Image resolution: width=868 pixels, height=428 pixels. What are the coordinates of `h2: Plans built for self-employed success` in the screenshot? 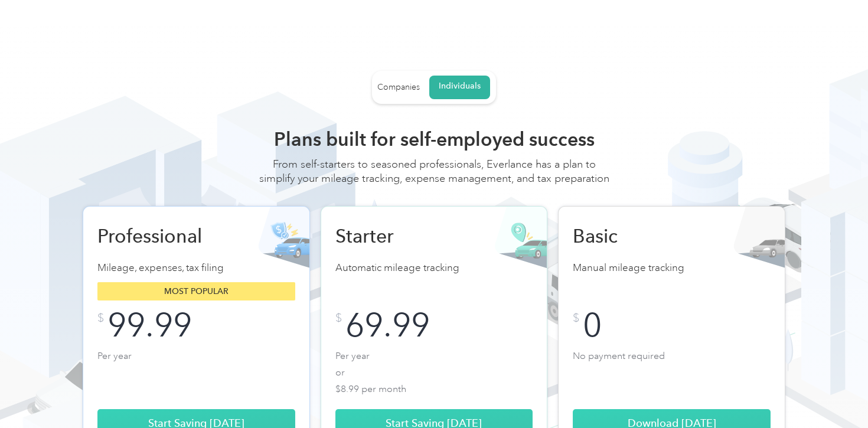 It's located at (434, 139).